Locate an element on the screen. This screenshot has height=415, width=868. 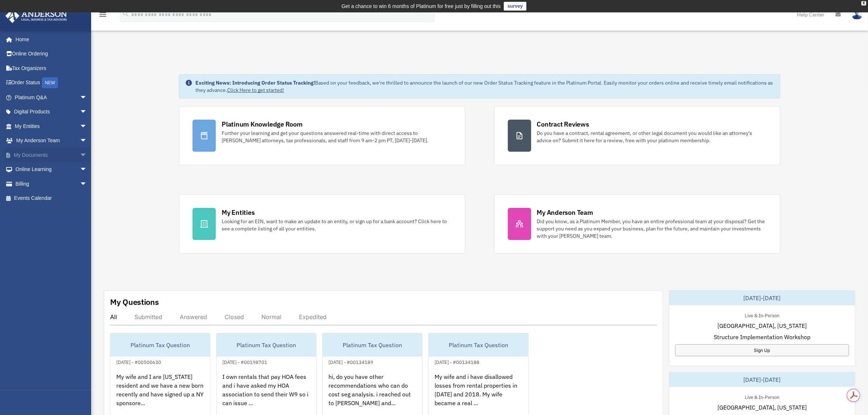
div: Closed is located at coordinates (234, 317).